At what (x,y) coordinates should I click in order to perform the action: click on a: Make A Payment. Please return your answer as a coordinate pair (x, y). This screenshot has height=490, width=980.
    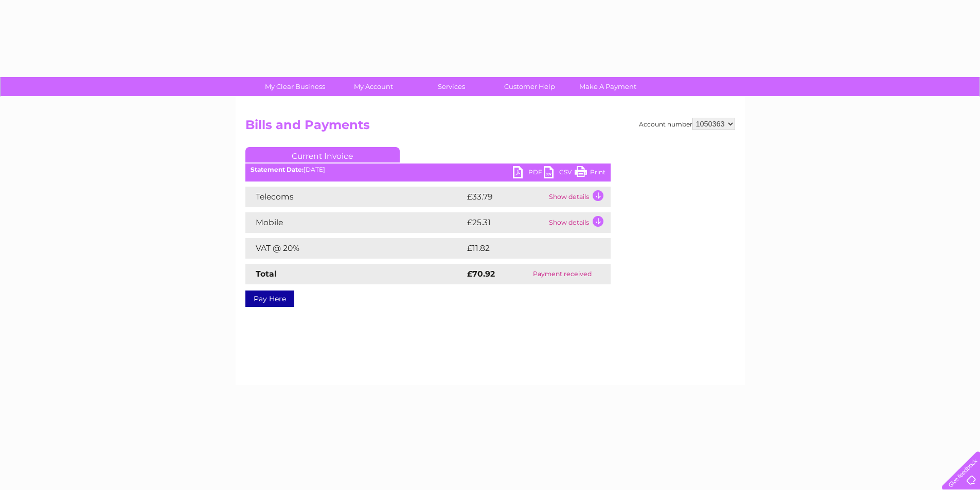
    Looking at the image, I should click on (607, 86).